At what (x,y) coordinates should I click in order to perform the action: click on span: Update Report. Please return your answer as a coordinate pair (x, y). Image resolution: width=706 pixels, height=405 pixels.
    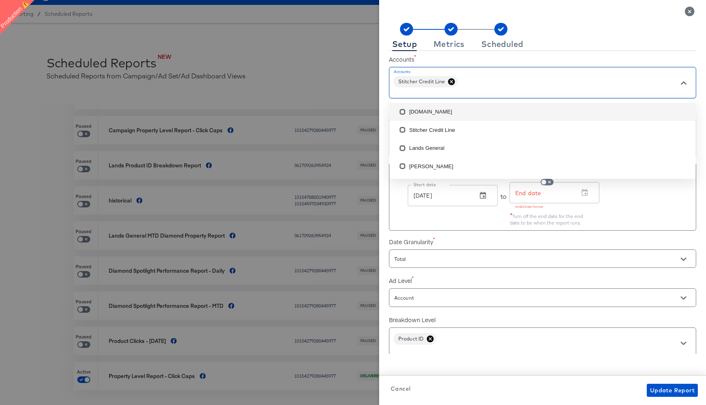
    Looking at the image, I should click on (672, 391).